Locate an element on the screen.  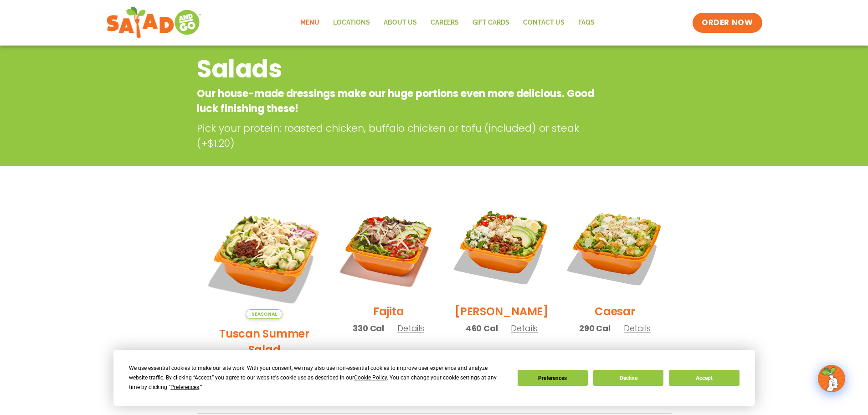
p: Pick your protein: roasted chicken, buffalo chicken or tofu (included) or steak (+$1.20) is located at coordinates (400, 136).